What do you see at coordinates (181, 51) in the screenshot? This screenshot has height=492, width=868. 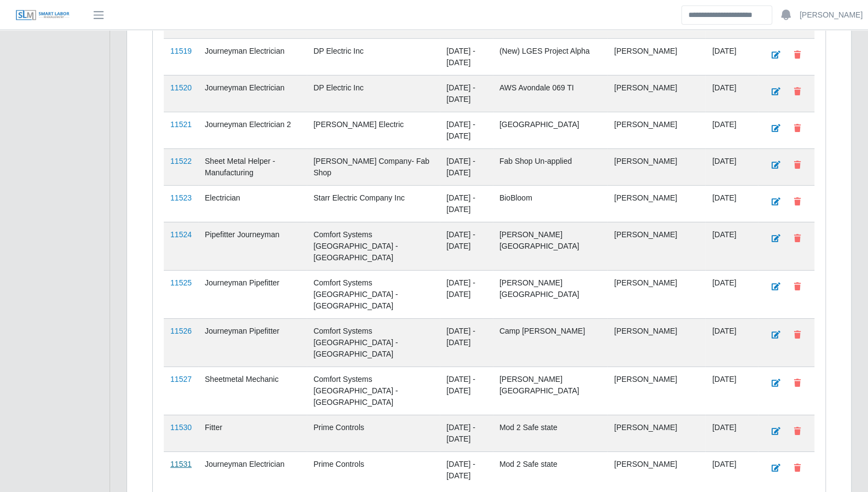 I see `a: 11519` at bounding box center [181, 51].